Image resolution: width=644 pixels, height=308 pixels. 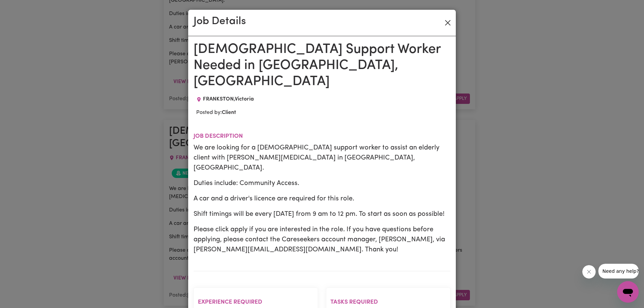 I want to click on span: FRANKSTON , Victoria, so click(x=229, y=99).